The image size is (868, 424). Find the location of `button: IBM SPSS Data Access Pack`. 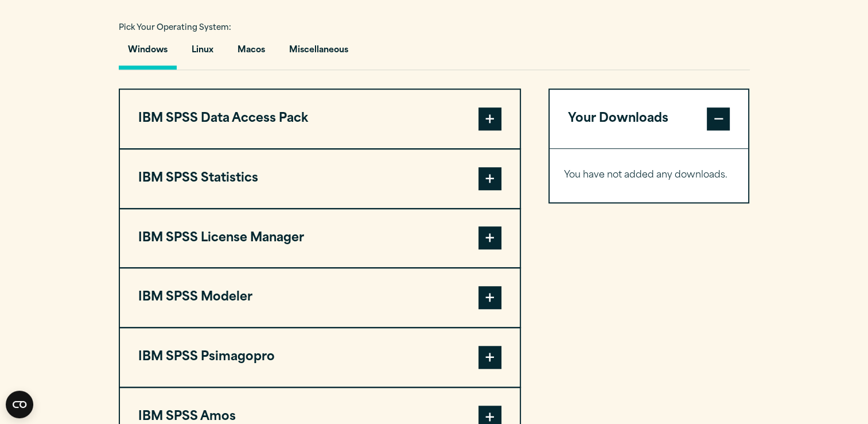

button: IBM SPSS Data Access Pack is located at coordinates (319, 119).